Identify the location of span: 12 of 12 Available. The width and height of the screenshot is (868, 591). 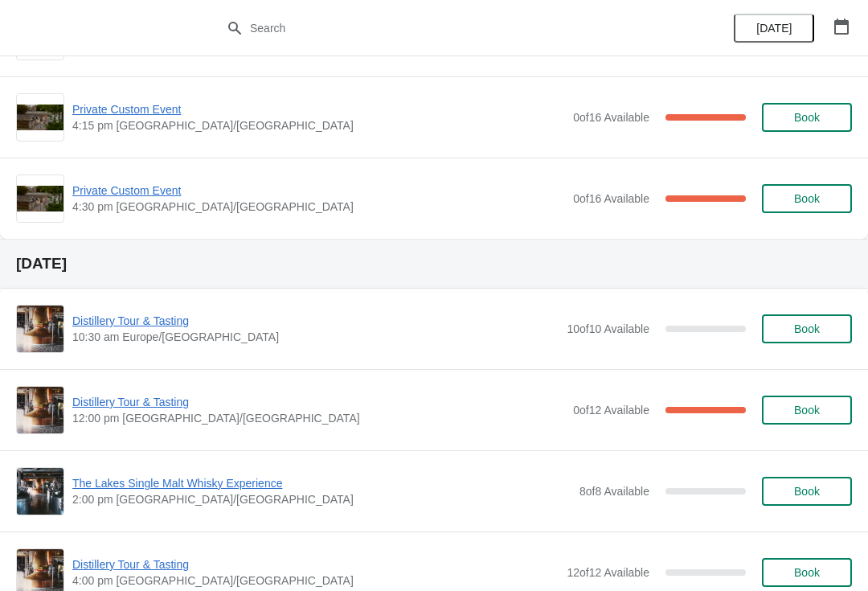
(608, 572).